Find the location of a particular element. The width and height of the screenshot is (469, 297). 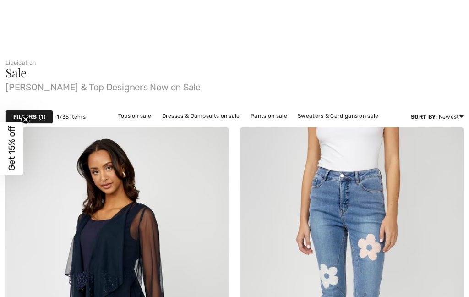

button: Close teaser is located at coordinates (26, 120).